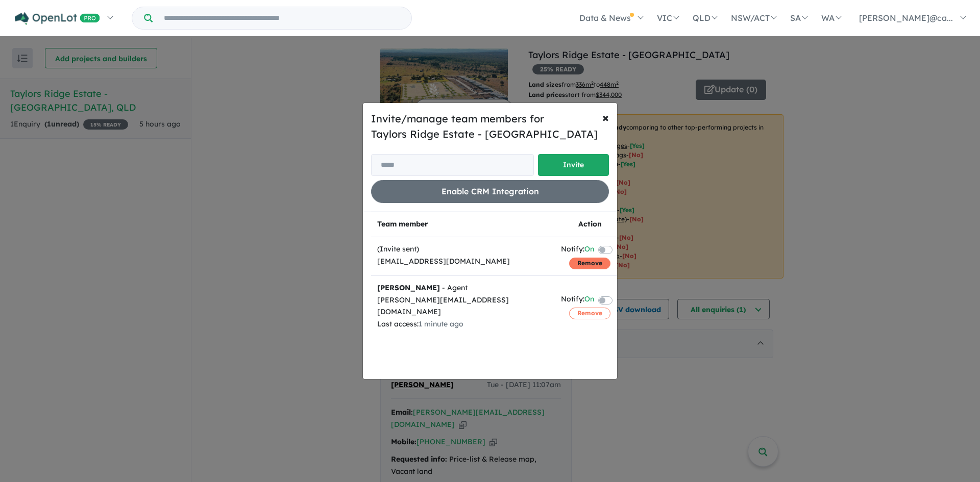 This screenshot has height=482, width=980. I want to click on input: Try estate name, suburb, builder or developer, so click(282, 18).